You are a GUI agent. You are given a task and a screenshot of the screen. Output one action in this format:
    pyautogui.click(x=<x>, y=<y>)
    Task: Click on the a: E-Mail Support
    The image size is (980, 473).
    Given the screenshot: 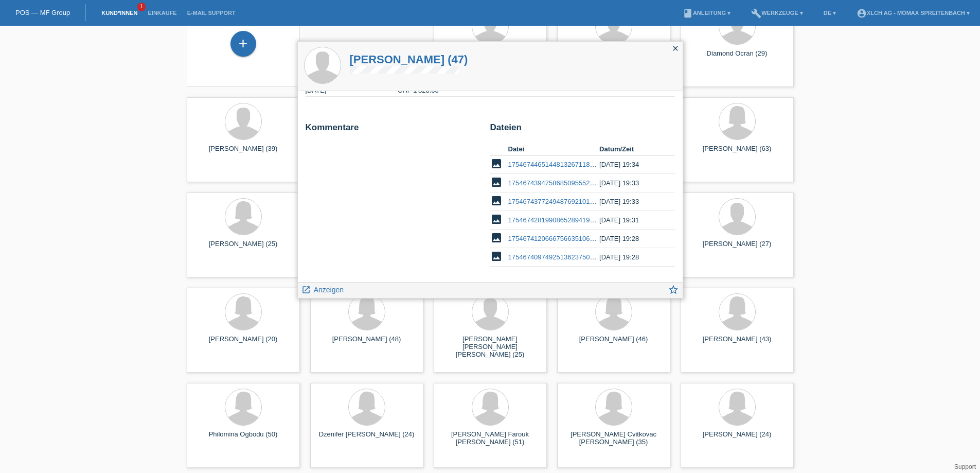 What is the action you would take?
    pyautogui.click(x=212, y=13)
    